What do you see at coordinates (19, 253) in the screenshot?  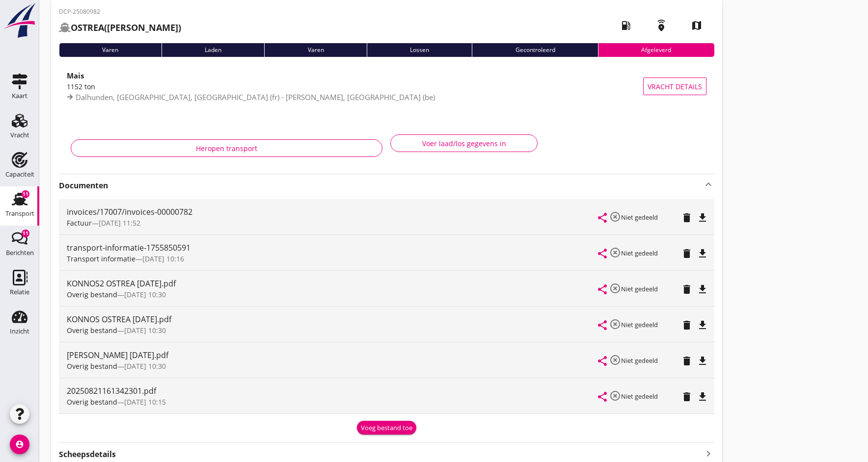 I see `div: Berichten` at bounding box center [19, 253].